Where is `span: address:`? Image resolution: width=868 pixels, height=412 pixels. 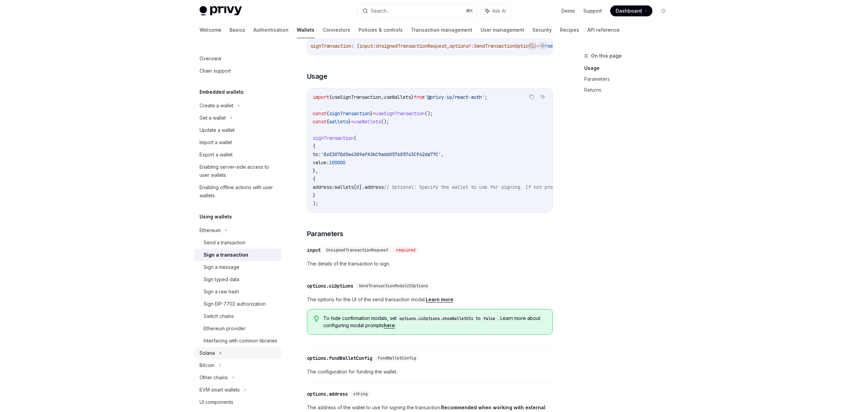
span: address: is located at coordinates (324, 187).